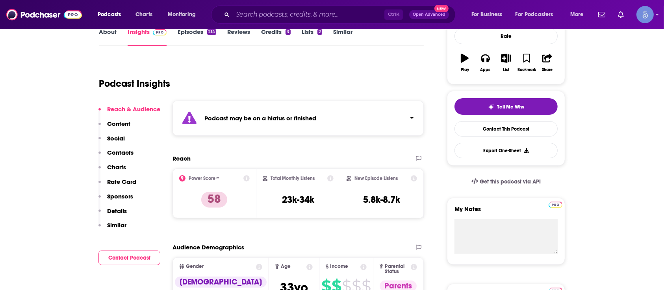 This screenshot has height=290, width=664. What do you see at coordinates (182, 15) in the screenshot?
I see `span: Monitoring` at bounding box center [182, 15].